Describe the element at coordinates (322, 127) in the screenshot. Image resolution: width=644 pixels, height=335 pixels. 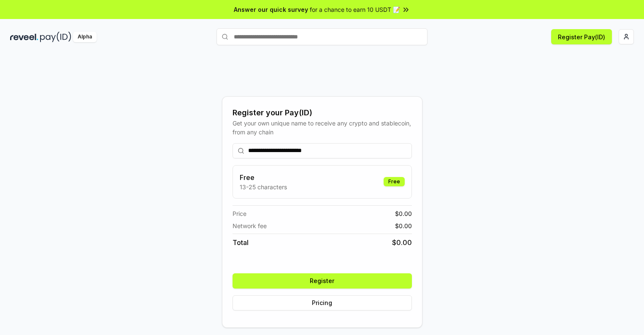
I see `div: Get your own unique name to receive any crypto and stablecoin, from any chain` at that location.